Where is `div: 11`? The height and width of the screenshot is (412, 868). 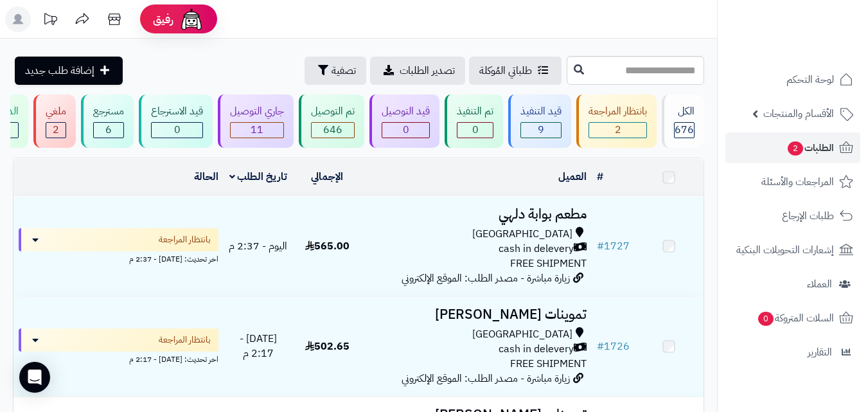
div: 11 is located at coordinates (257, 130).